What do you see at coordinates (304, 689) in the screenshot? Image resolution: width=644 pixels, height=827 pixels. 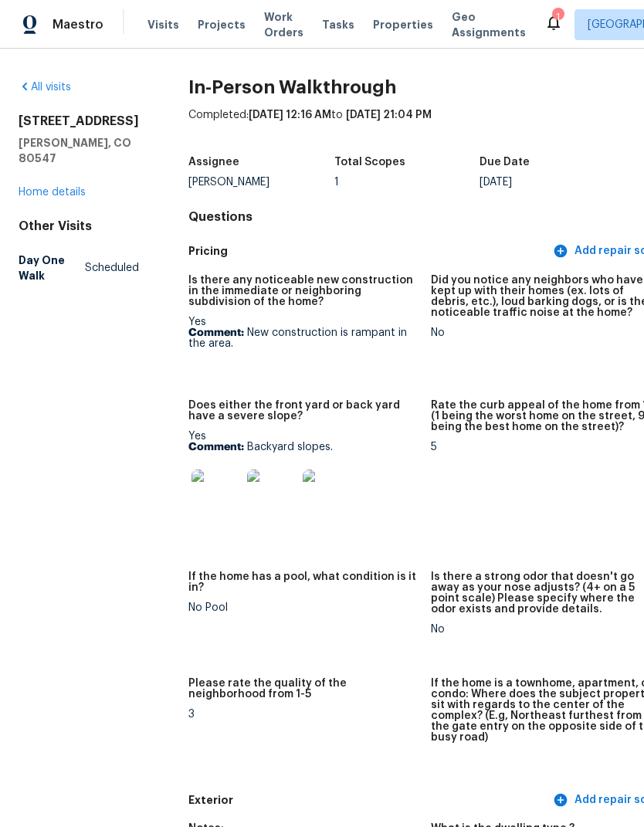 I see `h5: Please rate the quality of the neighborhood from 1-5` at bounding box center [304, 689].